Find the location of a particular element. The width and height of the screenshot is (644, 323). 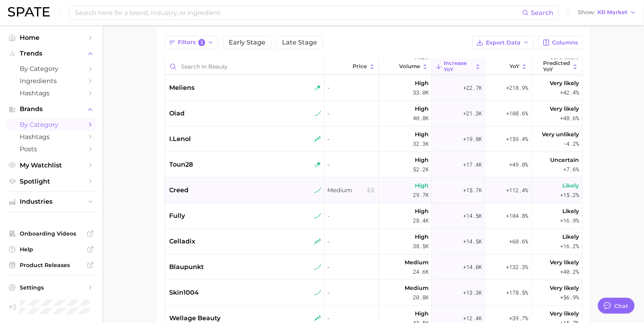

span: +13.3k is located at coordinates (472, 292).